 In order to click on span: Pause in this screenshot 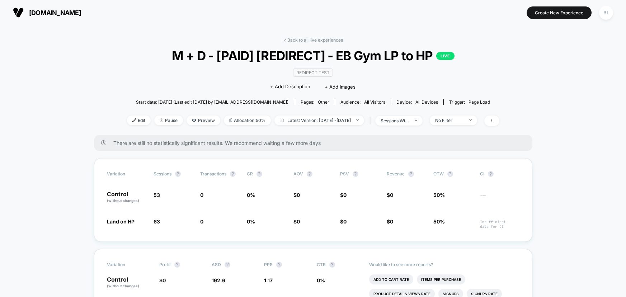, I will do `click(169, 120)`.